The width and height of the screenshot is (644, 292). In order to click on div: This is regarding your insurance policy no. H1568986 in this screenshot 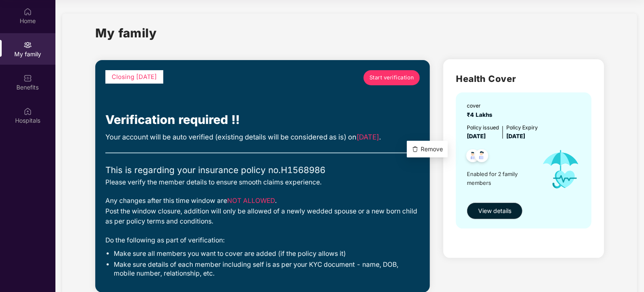, I will do `click(263, 170)`.